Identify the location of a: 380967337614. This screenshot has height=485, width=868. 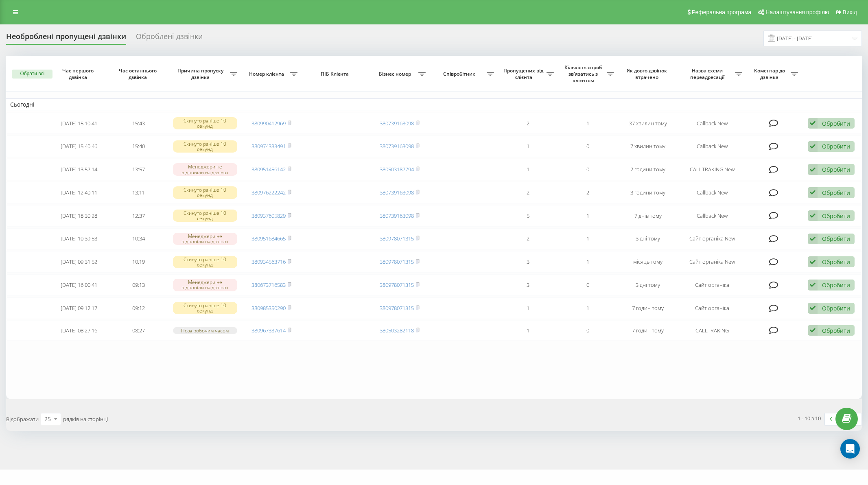
(268, 330).